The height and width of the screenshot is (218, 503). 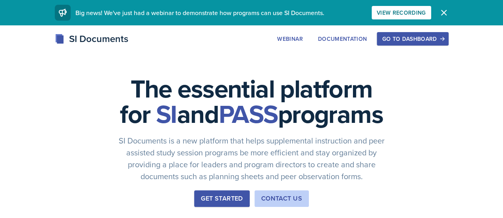 I want to click on button: Go to Dashboard, so click(x=413, y=39).